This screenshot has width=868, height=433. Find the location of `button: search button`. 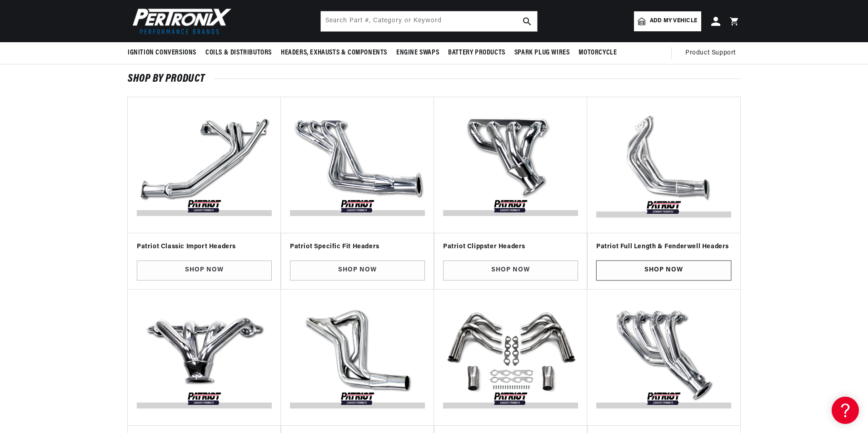

button: search button is located at coordinates (527, 21).